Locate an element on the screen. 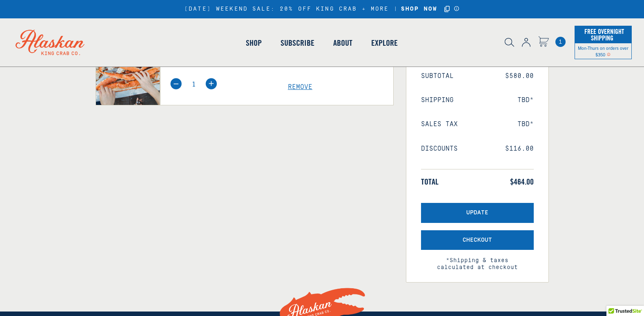  a: Remove is located at coordinates (341, 87).